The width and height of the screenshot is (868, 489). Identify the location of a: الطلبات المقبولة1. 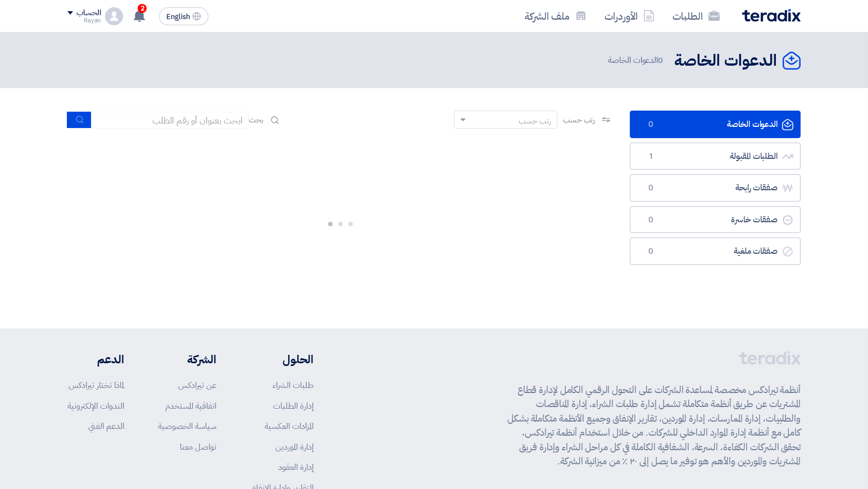
(715, 156).